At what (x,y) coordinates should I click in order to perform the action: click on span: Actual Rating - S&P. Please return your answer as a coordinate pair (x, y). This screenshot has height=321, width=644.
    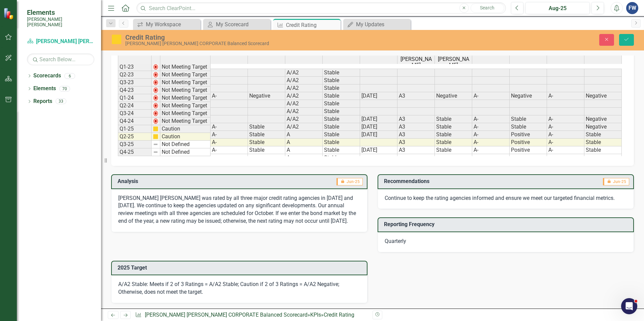
    Looking at the image, I should click on (565, 50).